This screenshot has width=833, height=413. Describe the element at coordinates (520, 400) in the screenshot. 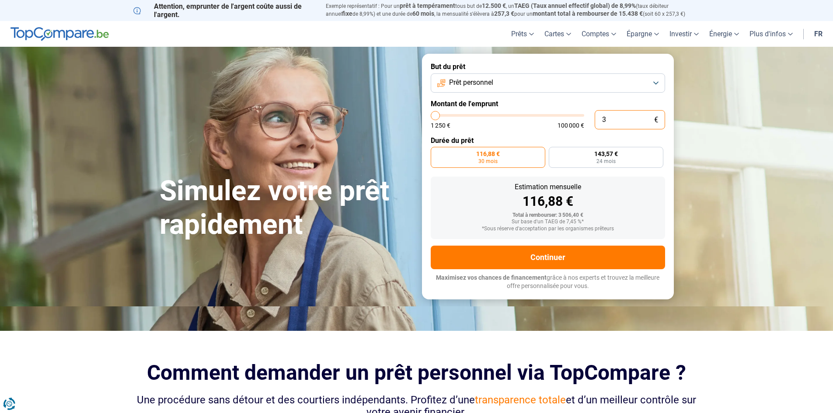

I see `span: transparence totale` at that location.